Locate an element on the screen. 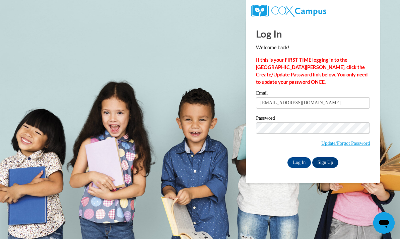 This screenshot has height=239, width=400. img: COX Campus is located at coordinates (288, 11).